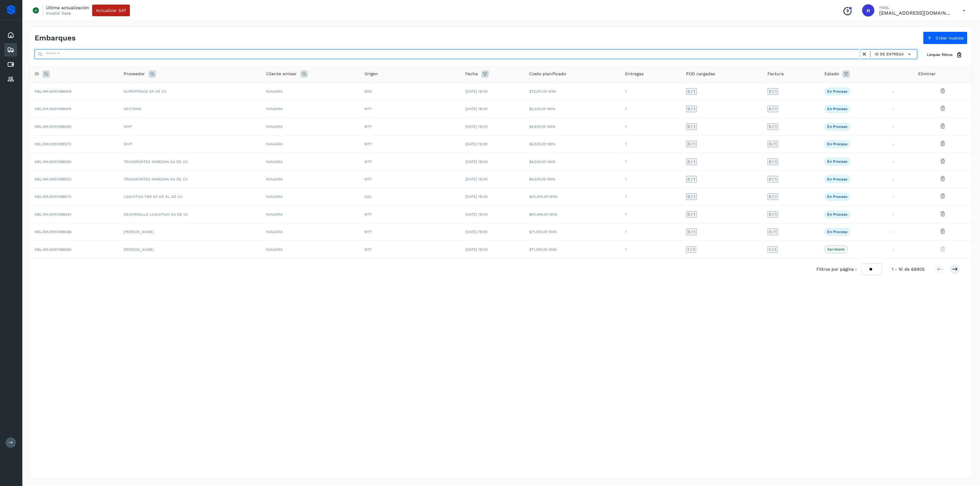 Image resolution: width=980 pixels, height=486 pixels. Describe the element at coordinates (53, 126) in the screenshot. I see `span: NBL/MX.MX51088393` at that location.